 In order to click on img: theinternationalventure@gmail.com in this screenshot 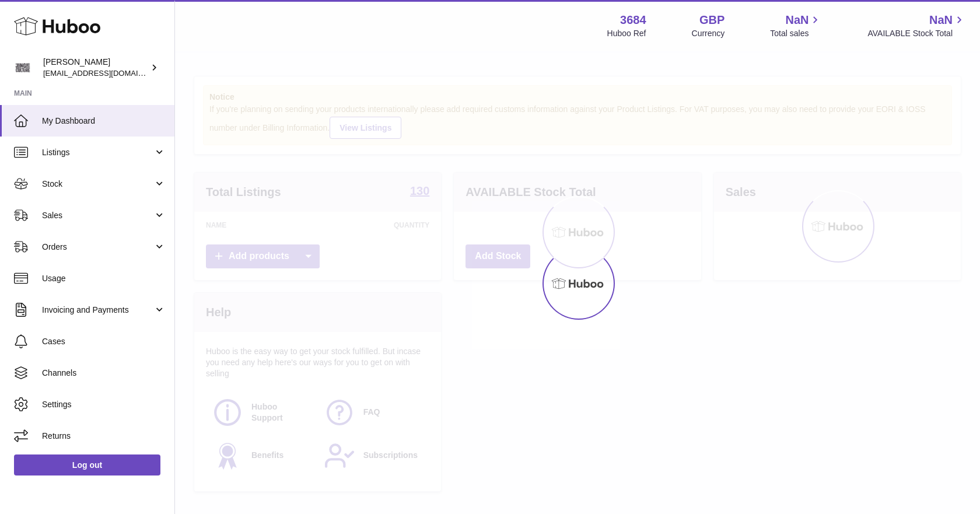, I will do `click(23, 68)`.